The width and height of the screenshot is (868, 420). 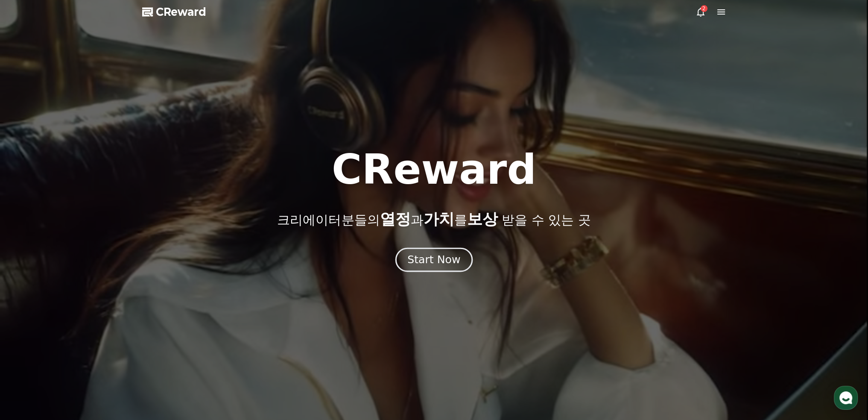 What do you see at coordinates (174, 12) in the screenshot?
I see `a: CReward` at bounding box center [174, 12].